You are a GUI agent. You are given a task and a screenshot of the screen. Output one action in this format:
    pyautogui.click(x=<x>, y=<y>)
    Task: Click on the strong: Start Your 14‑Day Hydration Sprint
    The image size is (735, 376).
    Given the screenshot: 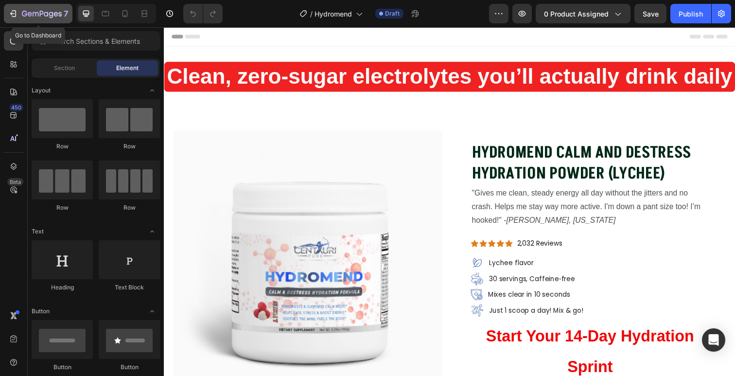 What is the action you would take?
    pyautogui.click(x=435, y=331)
    